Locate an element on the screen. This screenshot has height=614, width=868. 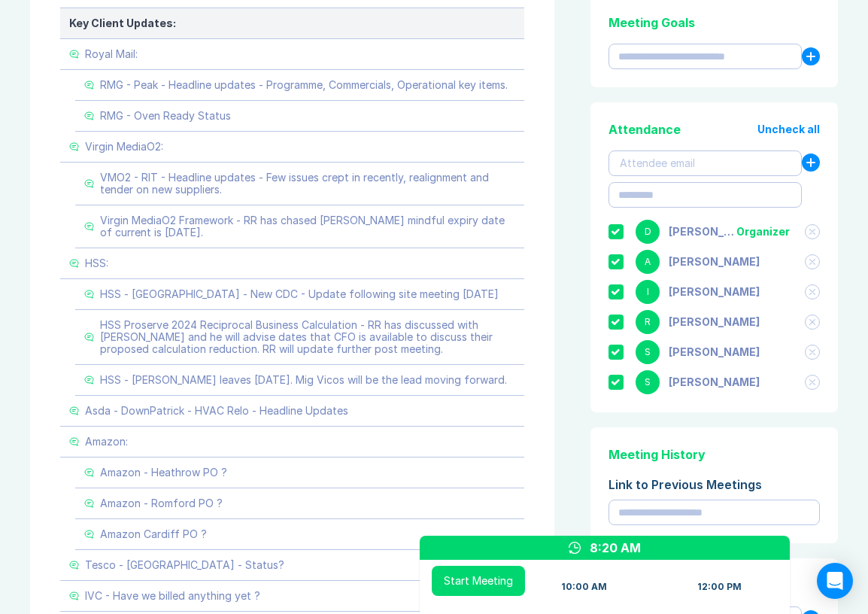
button: Uncheck all is located at coordinates (788, 129).